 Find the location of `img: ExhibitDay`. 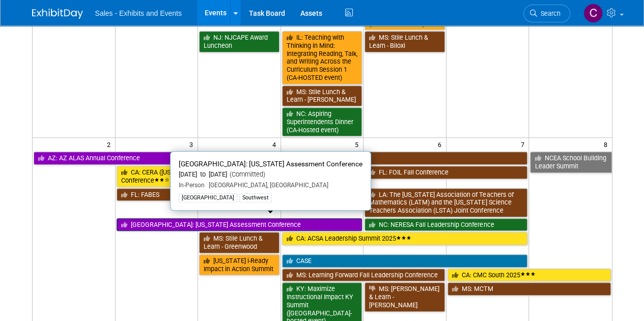

img: ExhibitDay is located at coordinates (57, 14).